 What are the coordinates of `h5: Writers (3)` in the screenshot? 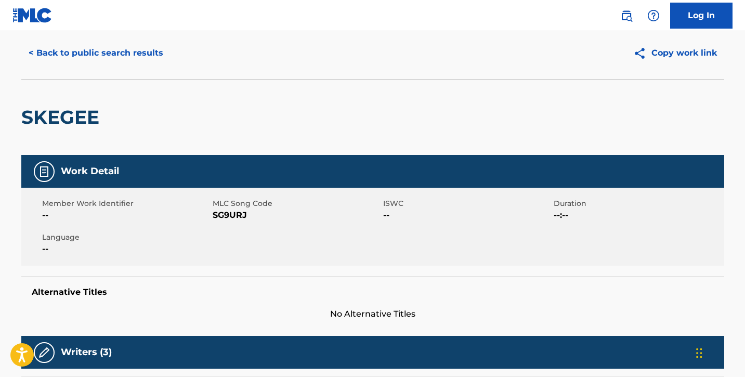 It's located at (86, 352).